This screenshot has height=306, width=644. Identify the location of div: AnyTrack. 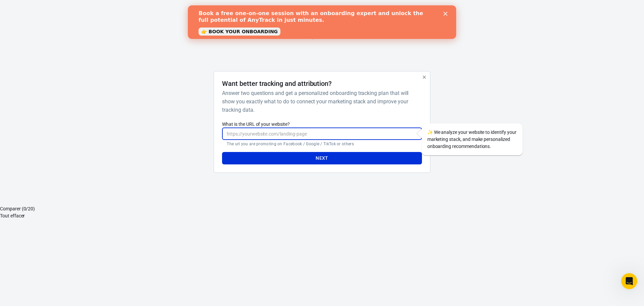
(322, 33).